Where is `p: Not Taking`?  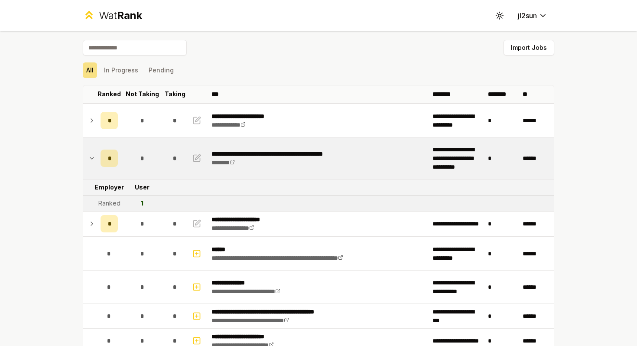
p: Not Taking is located at coordinates (142, 94).